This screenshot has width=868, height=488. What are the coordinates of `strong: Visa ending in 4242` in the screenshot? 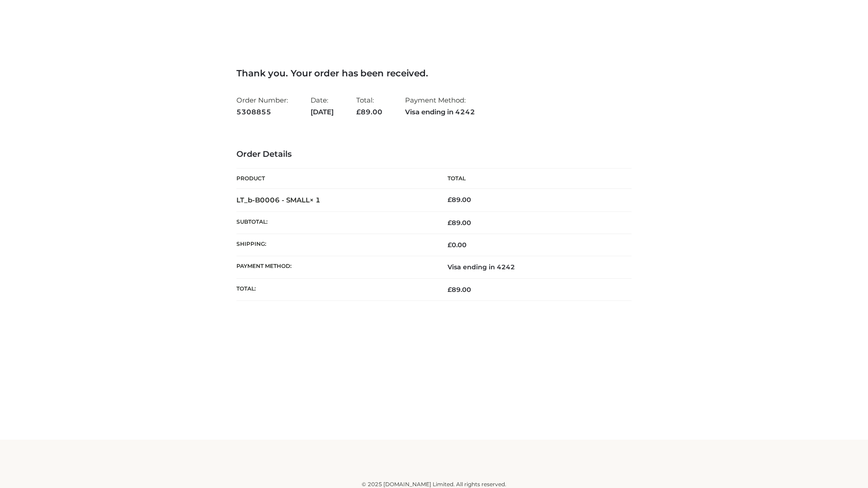 It's located at (440, 112).